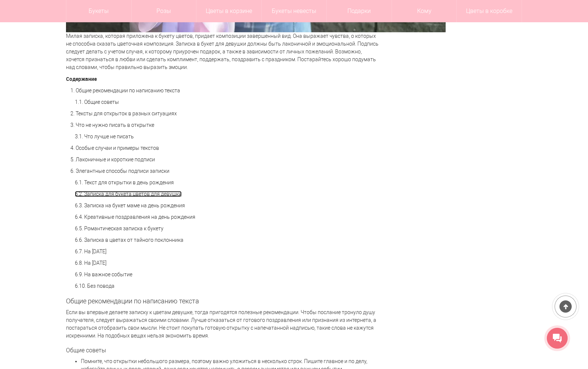  What do you see at coordinates (123, 113) in the screenshot?
I see `a: 2. Тексты для открыток в разных ситуациях` at bounding box center [123, 113].